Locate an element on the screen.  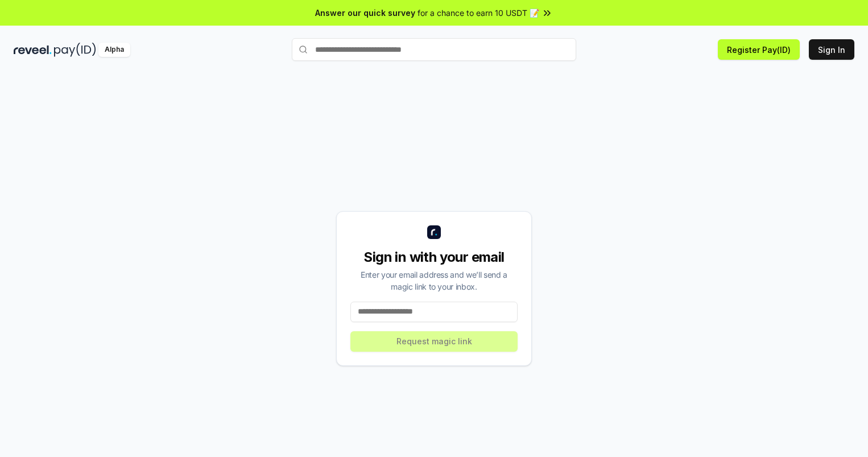
div: Alpha is located at coordinates (115, 49).